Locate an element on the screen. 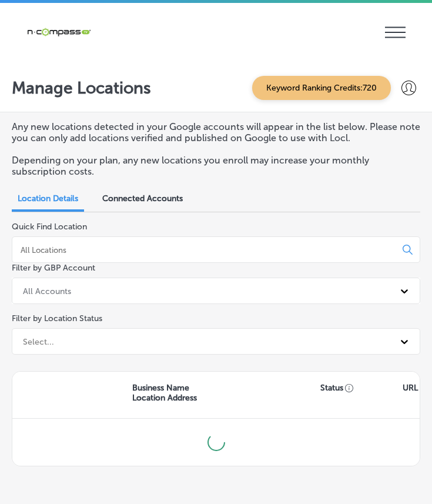  p: Any new locations detected in your Google accounts will appear in the list below. Please note you... is located at coordinates (215, 132).